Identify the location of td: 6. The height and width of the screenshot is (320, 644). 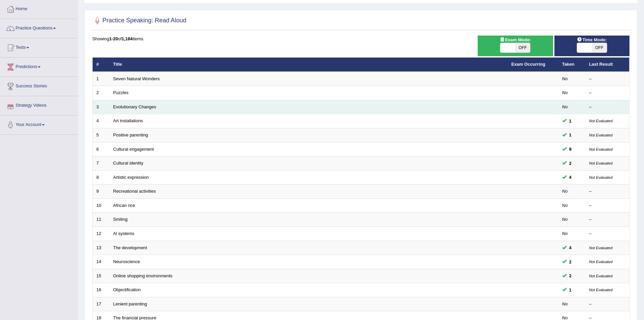
(101, 149).